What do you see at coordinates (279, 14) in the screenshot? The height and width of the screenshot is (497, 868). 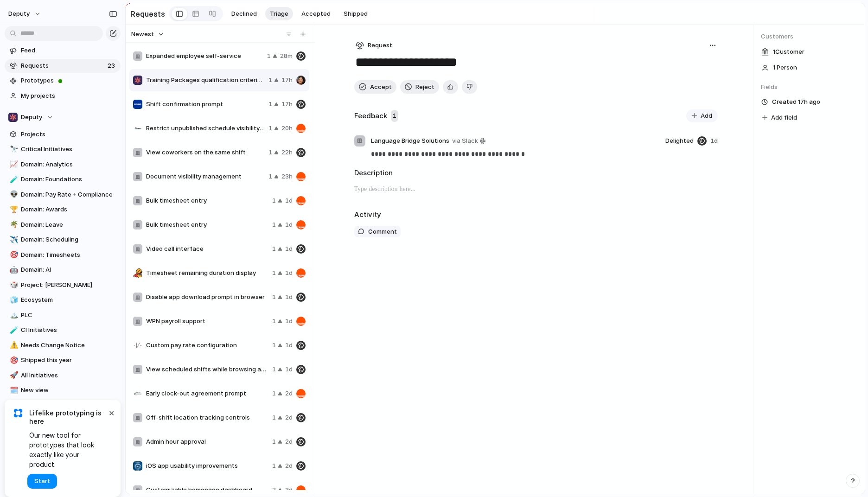 I see `span: Triage` at bounding box center [279, 14].